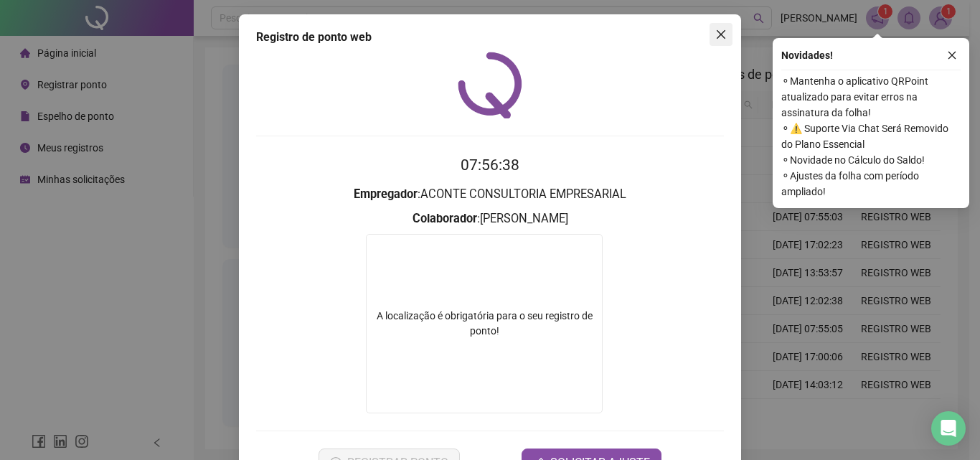 The width and height of the screenshot is (980, 460). Describe the element at coordinates (871, 184) in the screenshot. I see `span: ⚬ Ajustes da folha com período ampliado!` at that location.